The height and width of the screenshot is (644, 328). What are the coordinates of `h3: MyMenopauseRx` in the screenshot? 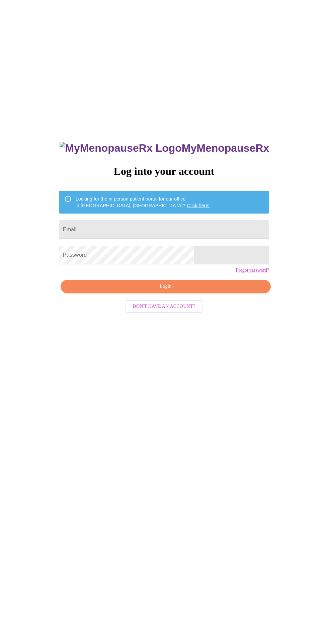 It's located at (164, 148).